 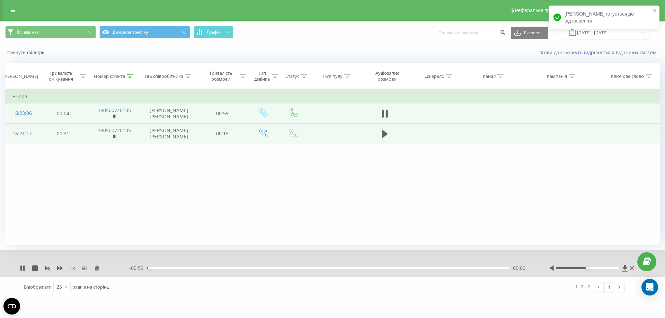 I want to click on button: close, so click(x=655, y=11).